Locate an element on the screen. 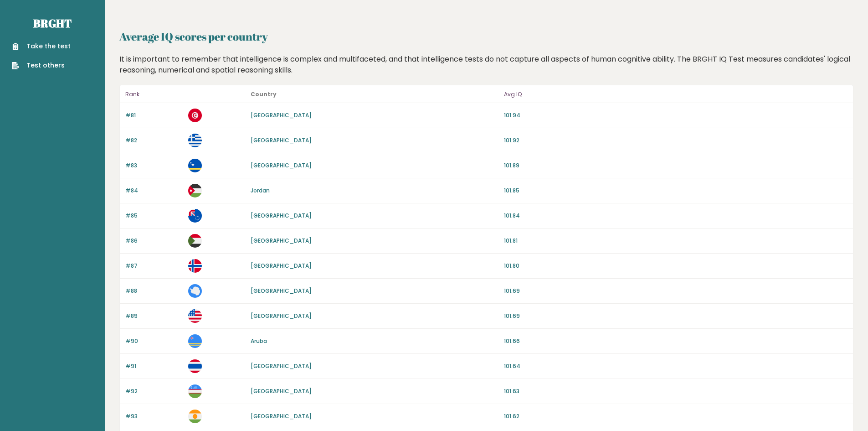 This screenshot has height=431, width=868. p: #81 is located at coordinates (154, 116).